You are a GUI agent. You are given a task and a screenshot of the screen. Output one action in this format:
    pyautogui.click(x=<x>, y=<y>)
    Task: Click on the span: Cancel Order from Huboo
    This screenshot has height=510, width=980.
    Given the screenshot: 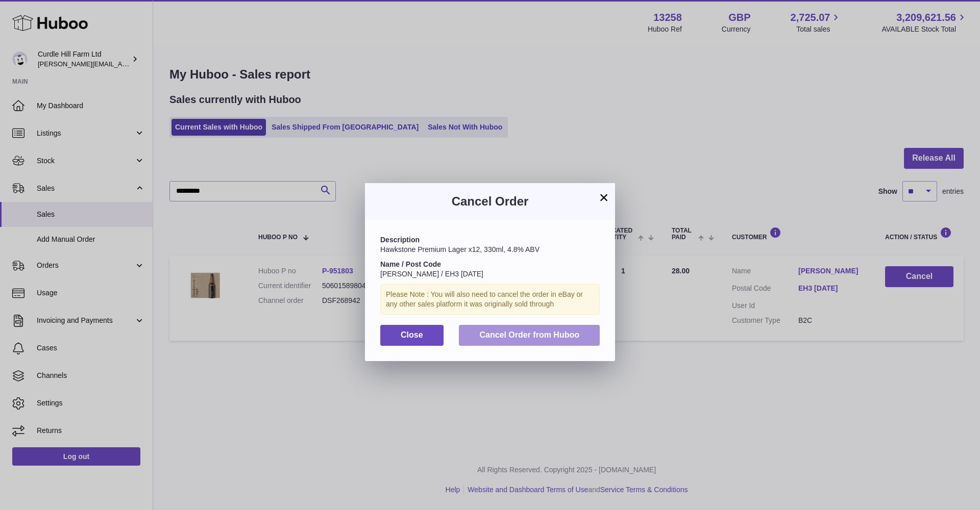 What is the action you would take?
    pyautogui.click(x=529, y=334)
    